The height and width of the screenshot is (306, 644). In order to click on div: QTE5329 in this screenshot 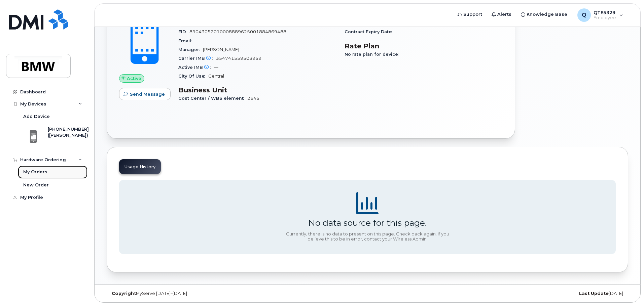, I will do `click(600, 15)`.